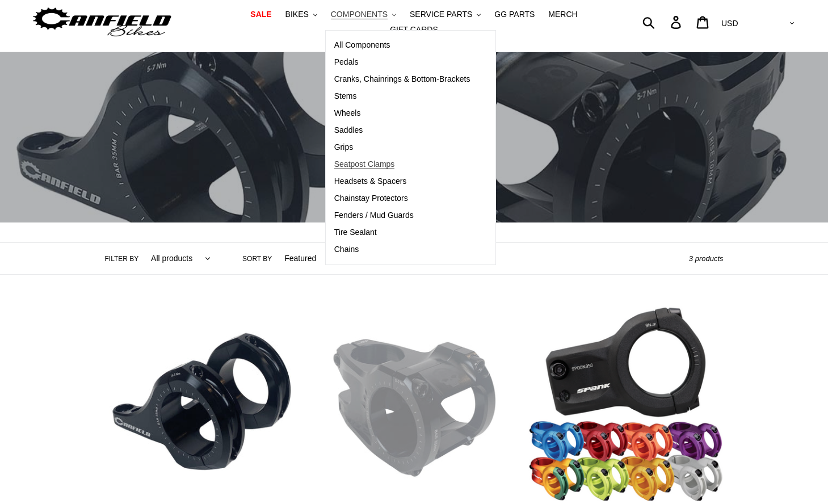 The height and width of the screenshot is (504, 828). What do you see at coordinates (445, 14) in the screenshot?
I see `button: SERVICE PARTS` at bounding box center [445, 14].